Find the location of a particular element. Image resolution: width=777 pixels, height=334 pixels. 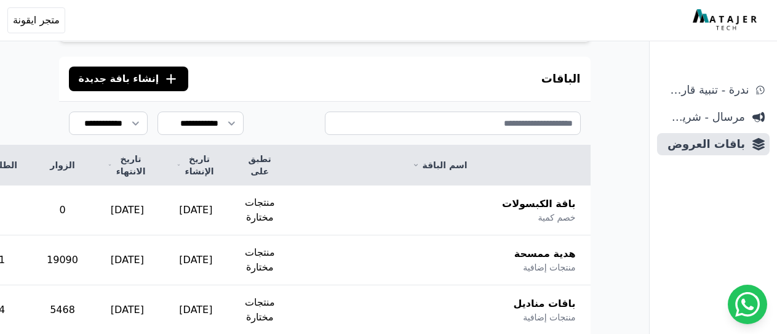

span: هدية ممسحة is located at coordinates (545, 254).